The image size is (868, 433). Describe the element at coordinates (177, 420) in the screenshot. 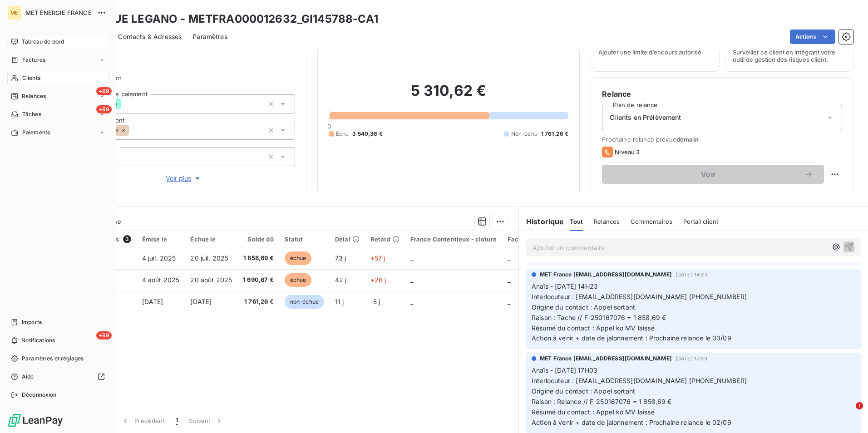

I see `button: 1` at that location.